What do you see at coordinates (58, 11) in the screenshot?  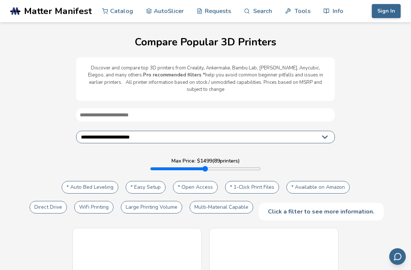 I see `span: Matter Manifest` at bounding box center [58, 11].